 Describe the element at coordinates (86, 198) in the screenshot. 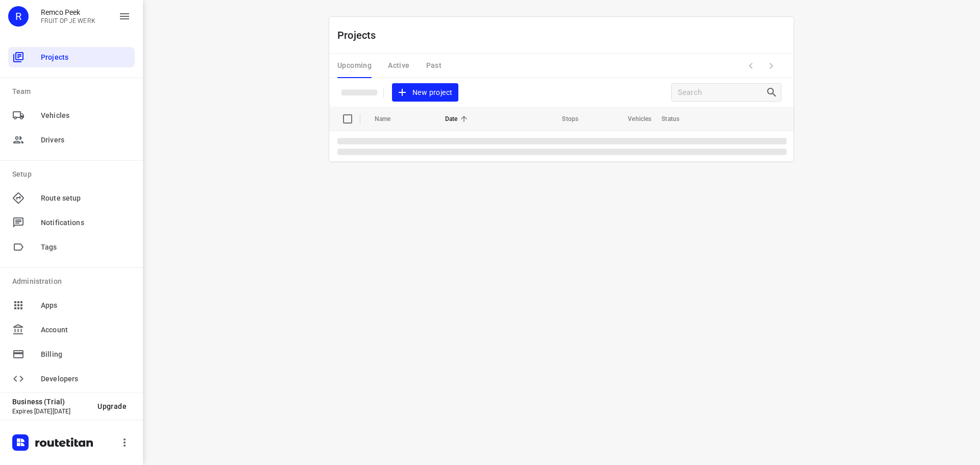

I see `span: Route setup` at that location.